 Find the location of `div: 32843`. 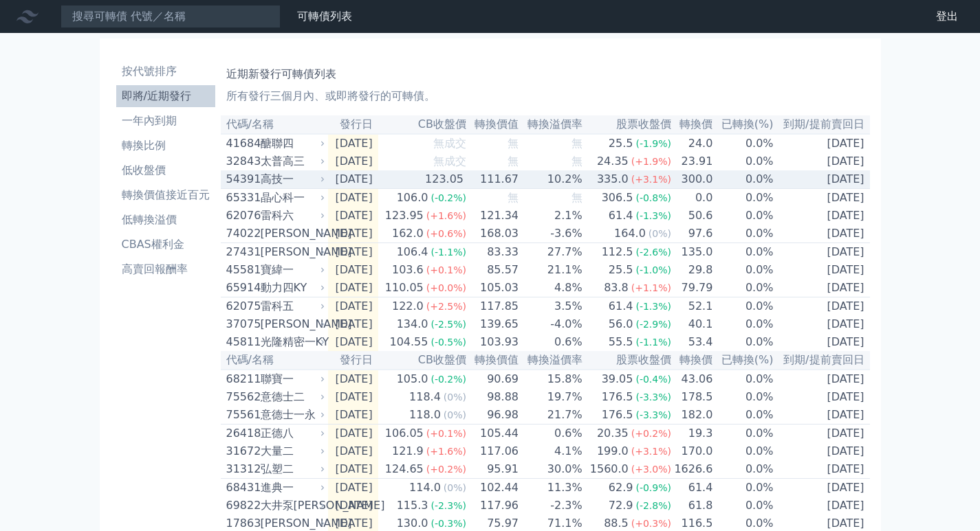

div: 32843 is located at coordinates (241, 161).